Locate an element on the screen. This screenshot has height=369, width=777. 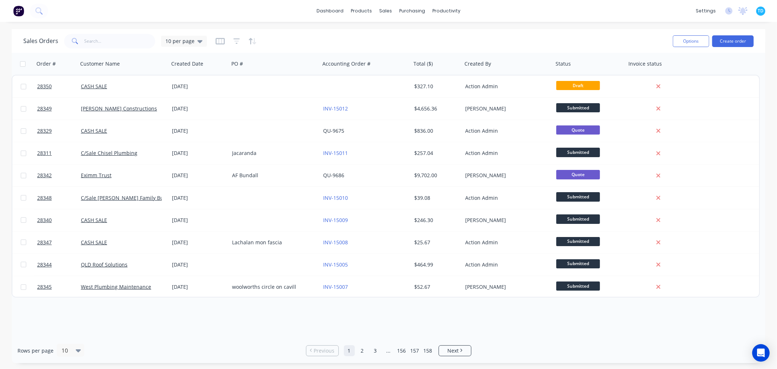
a: INV-15007 is located at coordinates (335, 286).